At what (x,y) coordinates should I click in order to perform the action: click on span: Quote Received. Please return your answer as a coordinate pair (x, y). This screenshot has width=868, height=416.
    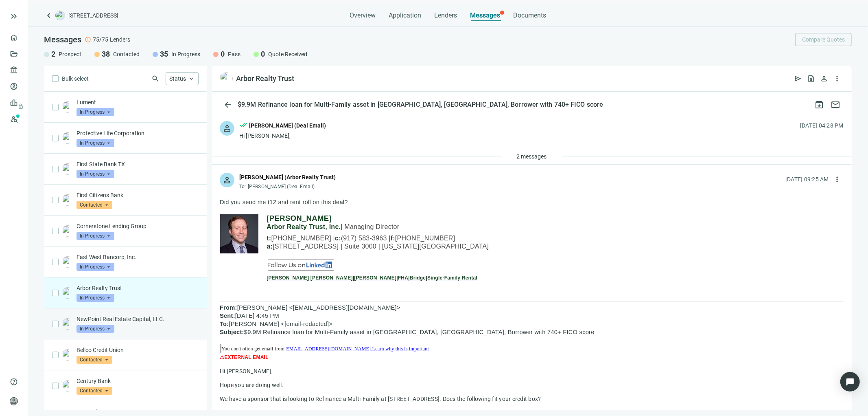
    Looking at the image, I should click on (288, 54).